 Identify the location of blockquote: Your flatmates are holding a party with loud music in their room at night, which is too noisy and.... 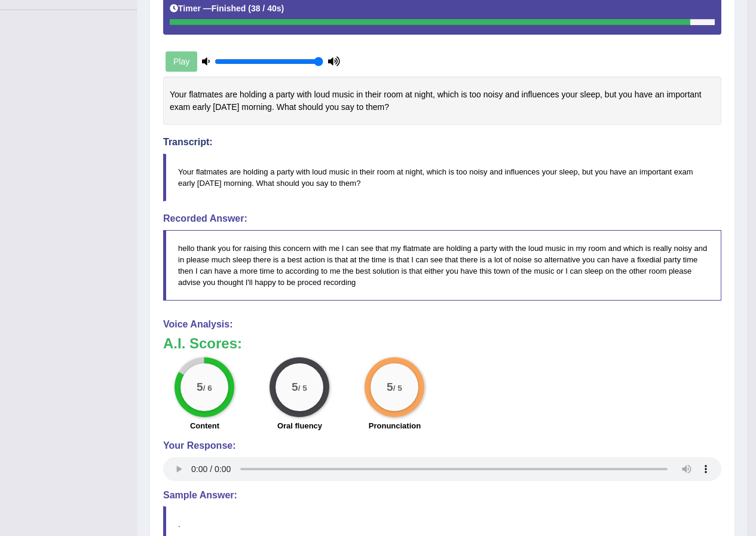
(442, 178).